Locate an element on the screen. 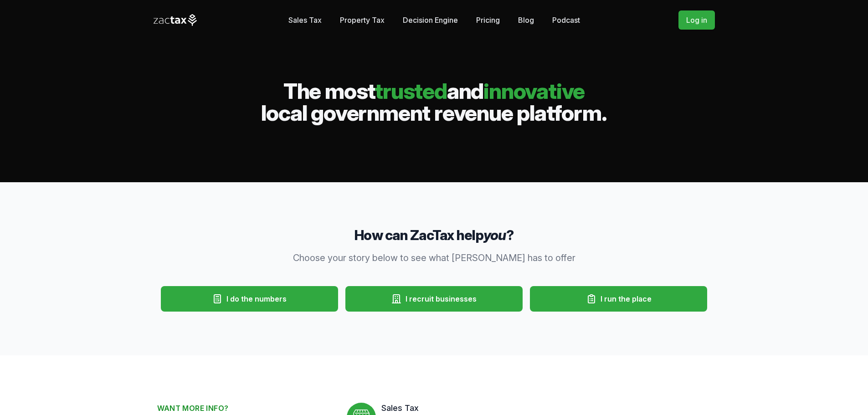 Image resolution: width=868 pixels, height=415 pixels. span: I do the numbers is located at coordinates (256, 299).